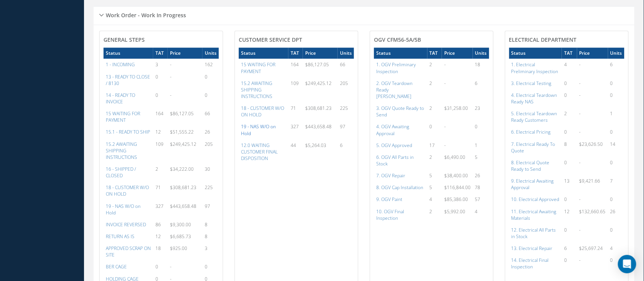  Describe the element at coordinates (120, 236) in the screenshot. I see `a: RETURN AS IS` at that location.